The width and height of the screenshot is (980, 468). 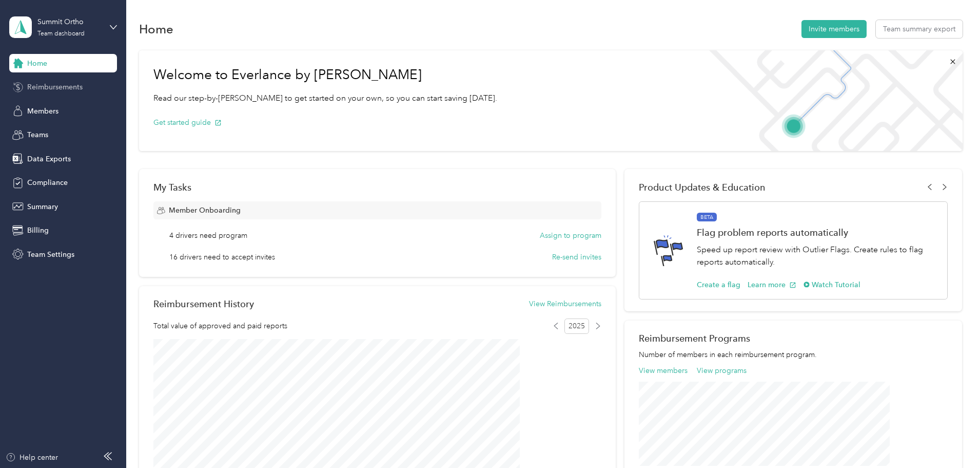 I want to click on button: Watch Tutorial, so click(x=832, y=284).